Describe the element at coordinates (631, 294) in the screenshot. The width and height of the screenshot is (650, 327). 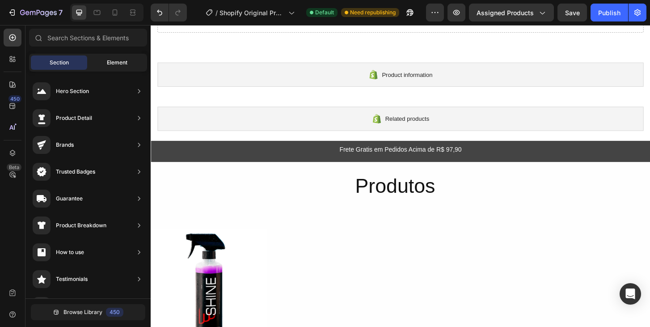
I see `div: Open Intercom Messenger` at that location.